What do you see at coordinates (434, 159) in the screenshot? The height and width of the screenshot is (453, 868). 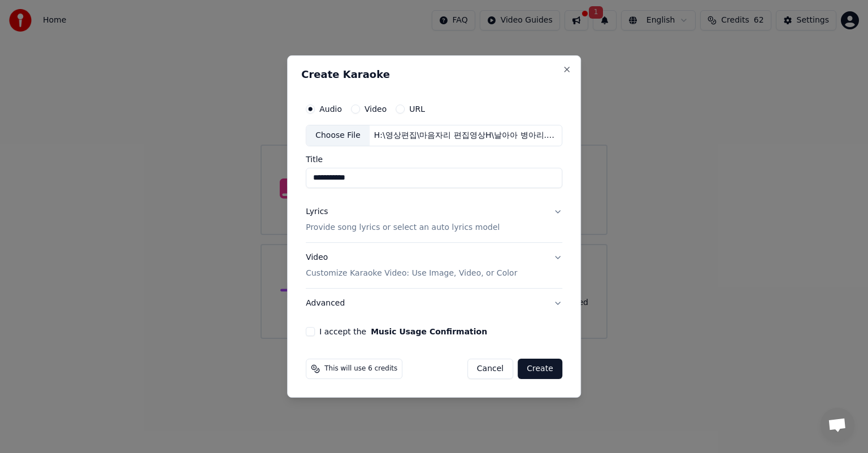 I see `label: Title` at bounding box center [434, 159].